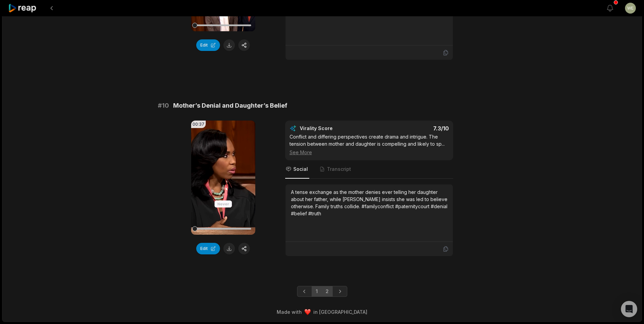 The image size is (644, 324). I want to click on span: Mother’s Denial and Daughter’s Belief, so click(230, 106).